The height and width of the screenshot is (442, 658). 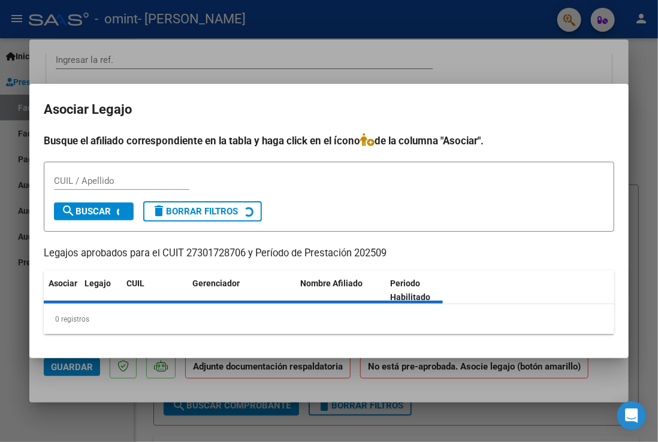 What do you see at coordinates (329, 110) in the screenshot?
I see `h2: Asociar Legajo` at bounding box center [329, 110].